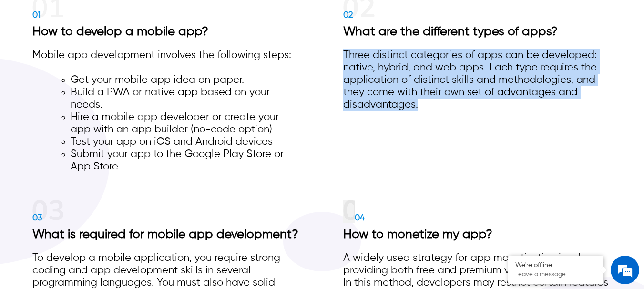  I want to click on h3: What is required for mobile app development?, so click(167, 235).